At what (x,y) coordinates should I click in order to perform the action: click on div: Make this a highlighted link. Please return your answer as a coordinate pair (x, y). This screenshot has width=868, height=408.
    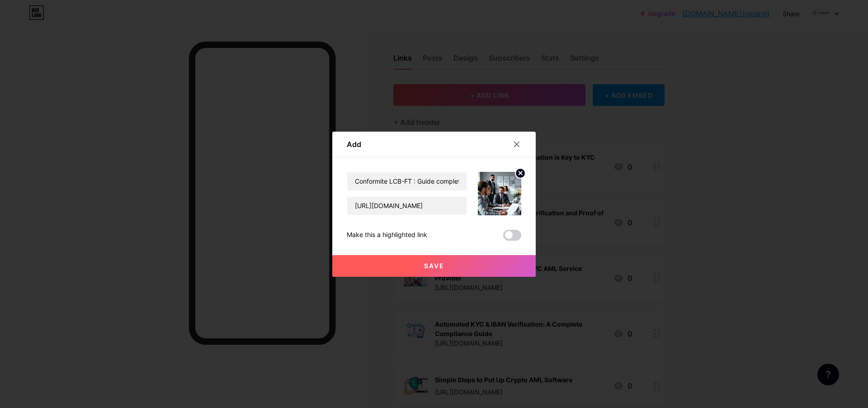
    Looking at the image, I should click on (387, 235).